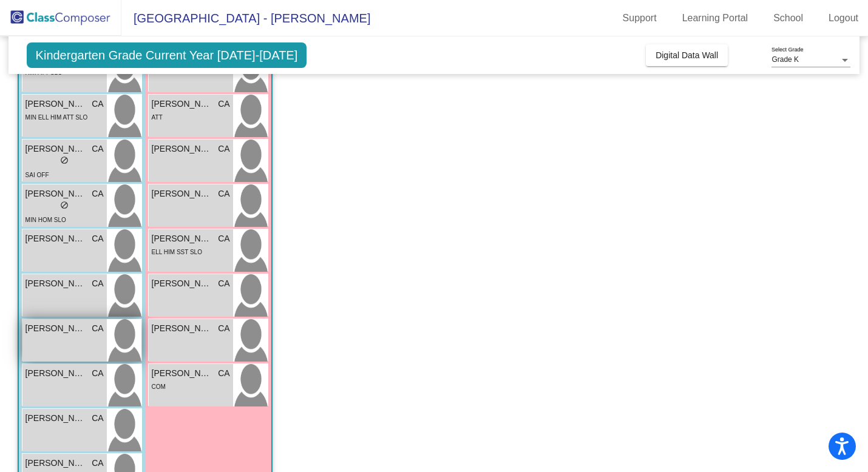 The width and height of the screenshot is (868, 472). Describe the element at coordinates (715, 18) in the screenshot. I see `a: Learning Portal` at that location.